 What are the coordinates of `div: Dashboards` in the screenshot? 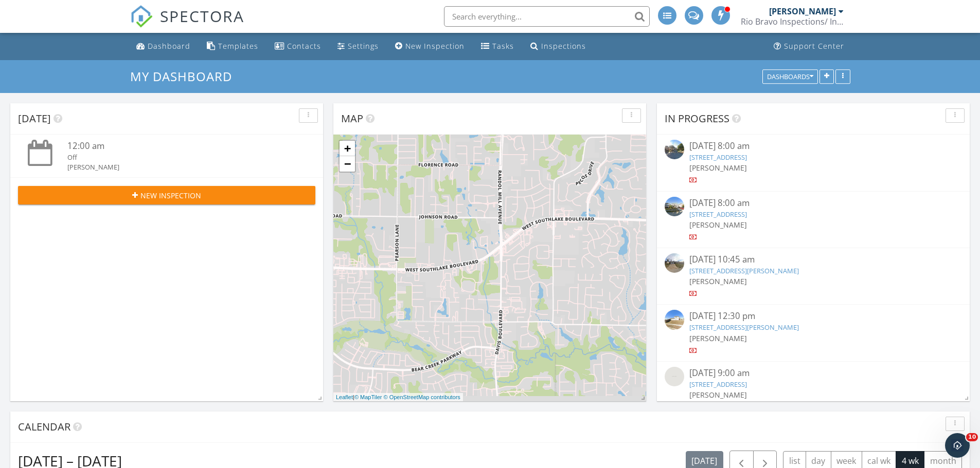 It's located at (790, 76).